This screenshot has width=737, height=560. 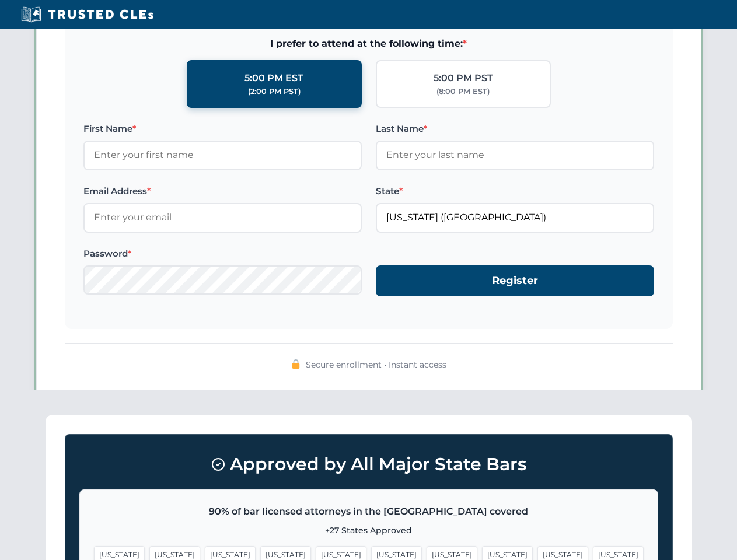 I want to click on span: Secure enrollment • Instant access, so click(x=376, y=365).